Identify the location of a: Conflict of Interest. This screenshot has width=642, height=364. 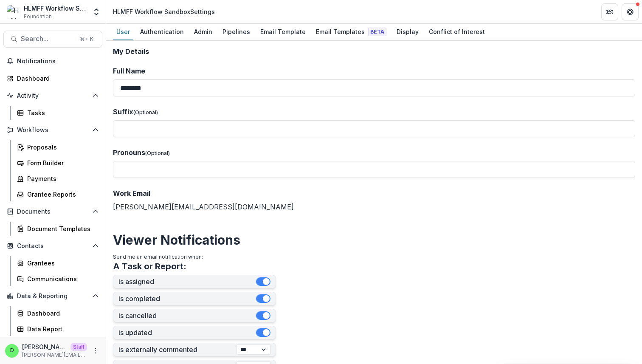
(457, 32).